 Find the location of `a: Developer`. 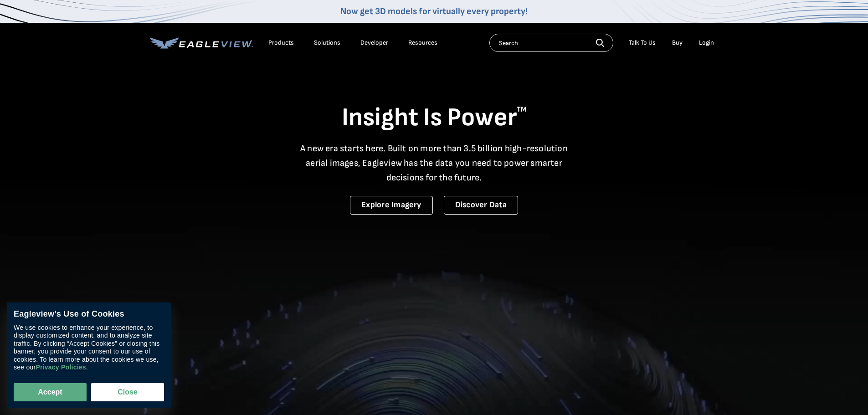

a: Developer is located at coordinates (374, 43).